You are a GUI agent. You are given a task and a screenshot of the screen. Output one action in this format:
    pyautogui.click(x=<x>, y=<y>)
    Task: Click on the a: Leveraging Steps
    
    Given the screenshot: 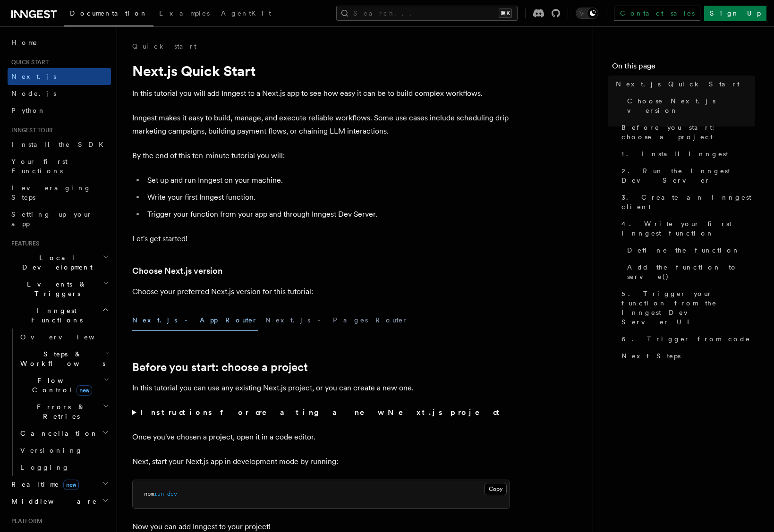 What is the action you would take?
    pyautogui.click(x=59, y=193)
    